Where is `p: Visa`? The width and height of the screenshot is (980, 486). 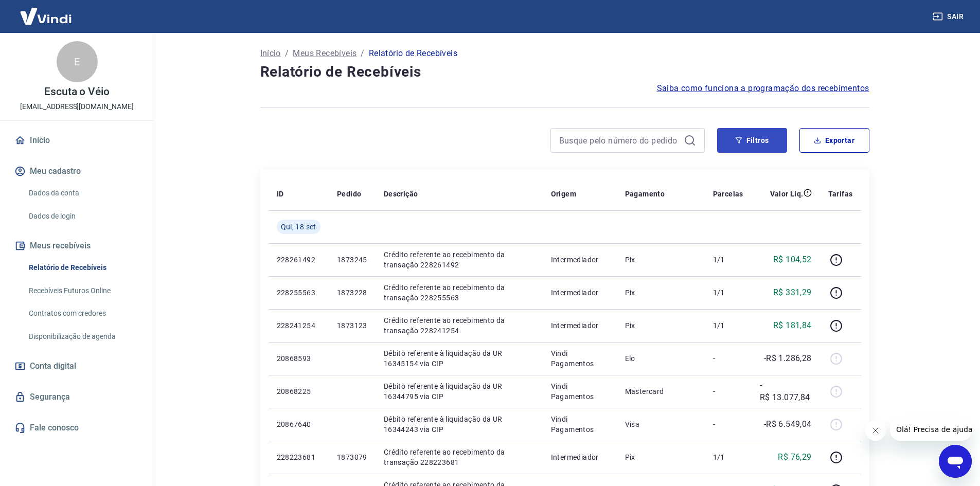 p: Visa is located at coordinates (661, 424).